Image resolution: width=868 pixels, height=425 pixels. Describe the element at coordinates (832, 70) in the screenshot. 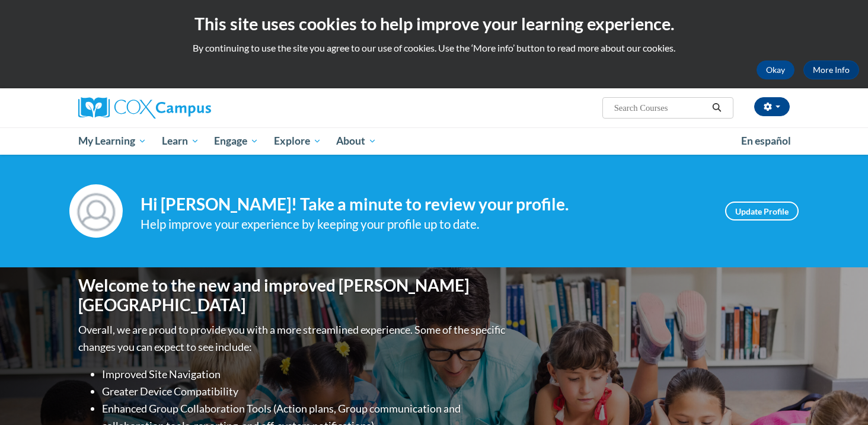

I see `a: More Info` at that location.